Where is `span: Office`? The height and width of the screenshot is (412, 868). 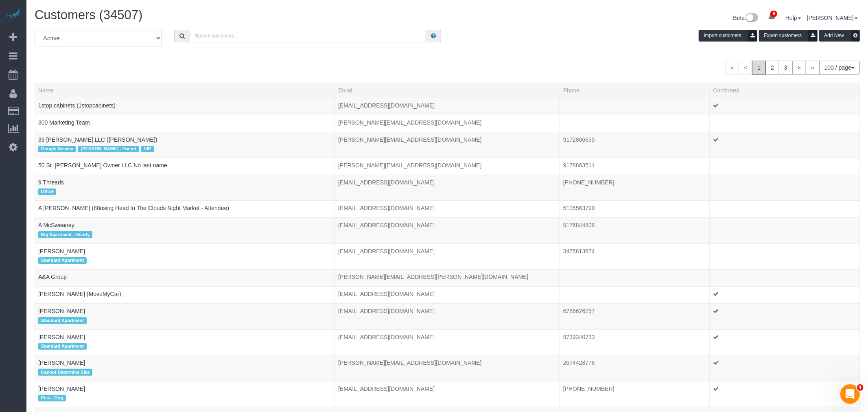
span: Office is located at coordinates (47, 192).